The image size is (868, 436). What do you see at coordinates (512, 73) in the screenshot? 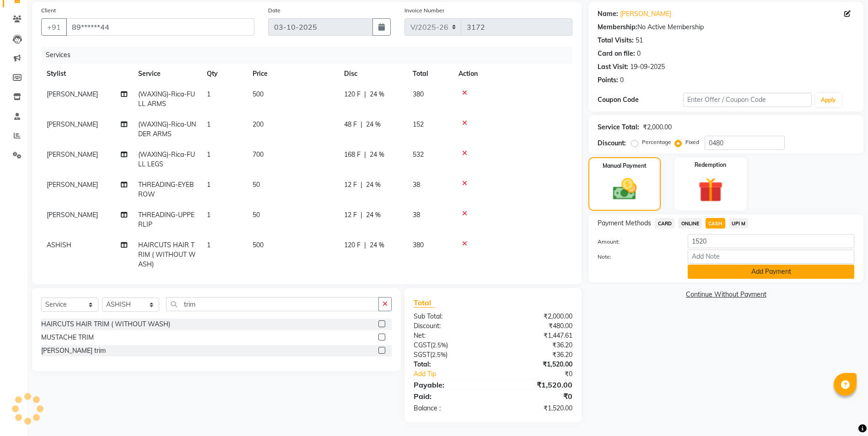
I see `th: Action` at bounding box center [512, 73].